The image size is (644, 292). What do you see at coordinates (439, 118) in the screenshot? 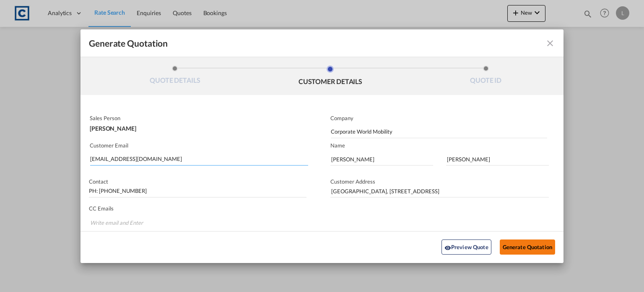
I see `p: Company` at bounding box center [439, 118].